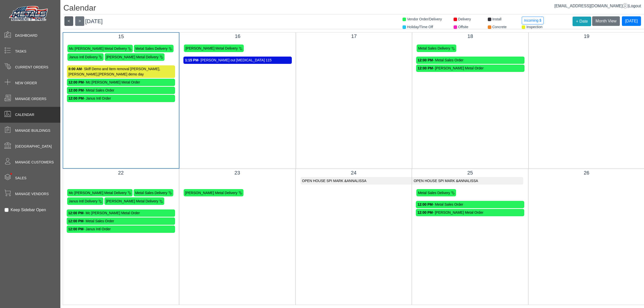 The image size is (644, 308). What do you see at coordinates (464, 19) in the screenshot?
I see `span: Delivery` at bounding box center [464, 19].